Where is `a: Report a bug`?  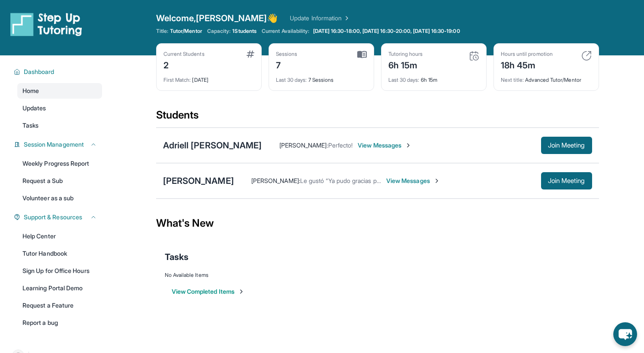 a: Report a bug is located at coordinates (60, 322).